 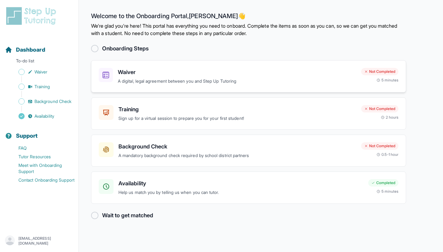 I want to click on button: Support, so click(x=39, y=132).